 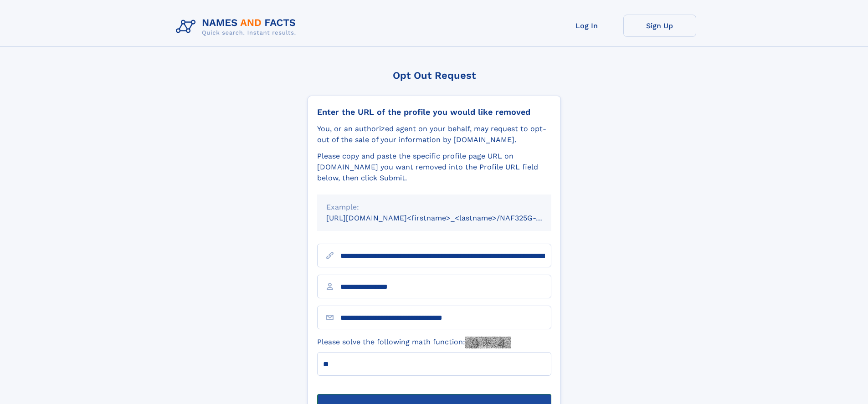 What do you see at coordinates (434, 75) in the screenshot?
I see `div: Opt Out Request` at bounding box center [434, 75].